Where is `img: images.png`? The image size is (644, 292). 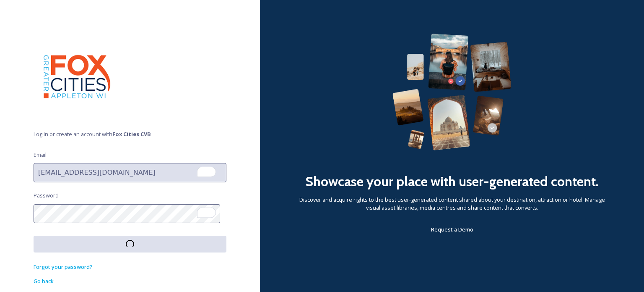 img: images.png is located at coordinates (75, 75).